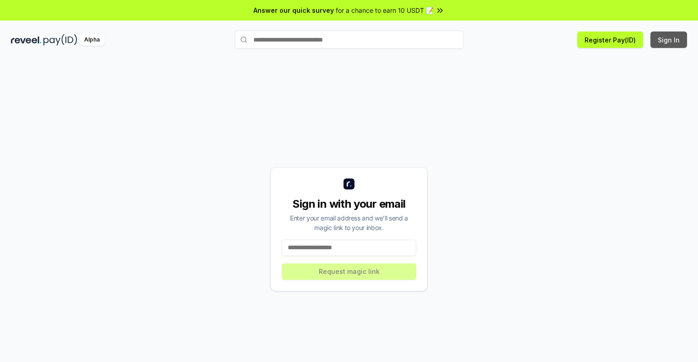 The width and height of the screenshot is (698, 362). I want to click on span: for a chance to earn 10 USDT 📝, so click(384, 10).